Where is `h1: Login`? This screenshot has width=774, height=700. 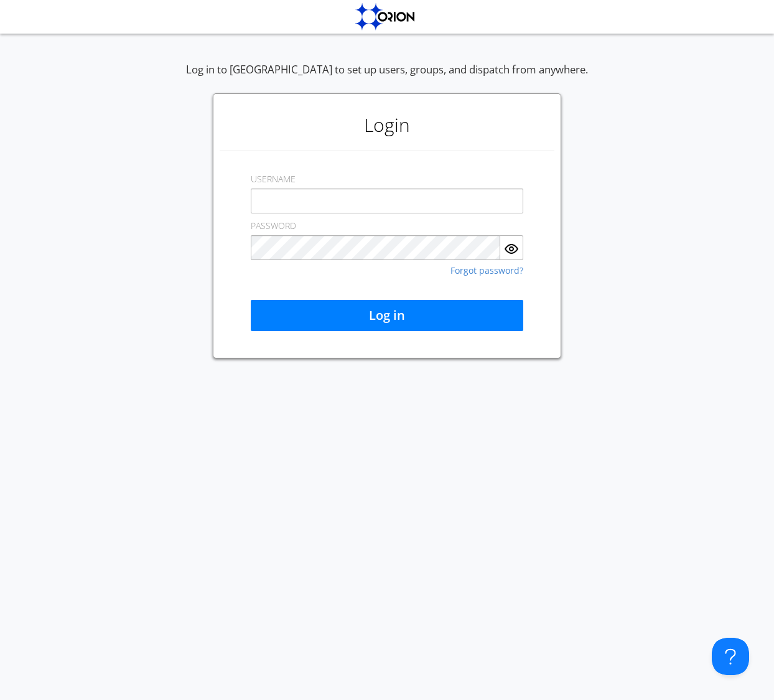 h1: Login is located at coordinates (387, 125).